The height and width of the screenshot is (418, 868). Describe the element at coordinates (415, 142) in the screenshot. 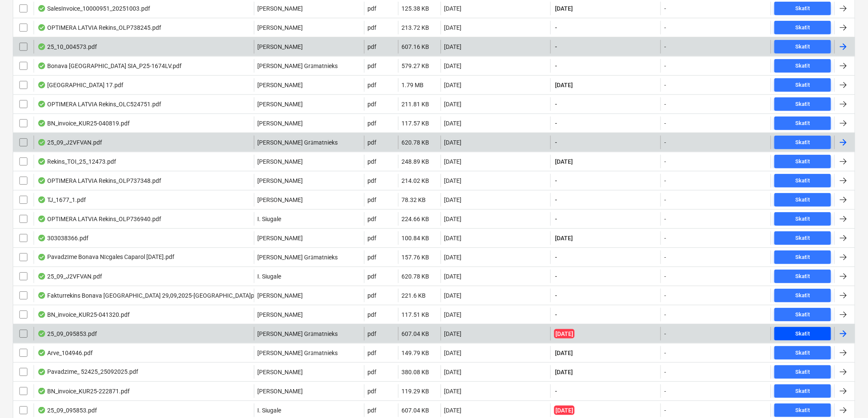

I see `div: 620.78 KB` at that location.